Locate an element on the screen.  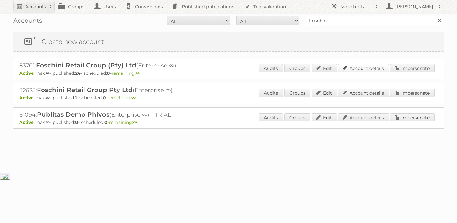
span: Publitas Demo Phivos is located at coordinates (73, 114).